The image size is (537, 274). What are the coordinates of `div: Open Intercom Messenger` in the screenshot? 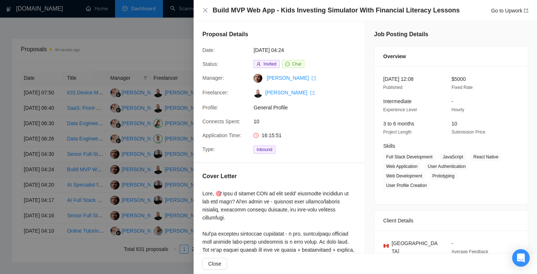 It's located at (521, 258).